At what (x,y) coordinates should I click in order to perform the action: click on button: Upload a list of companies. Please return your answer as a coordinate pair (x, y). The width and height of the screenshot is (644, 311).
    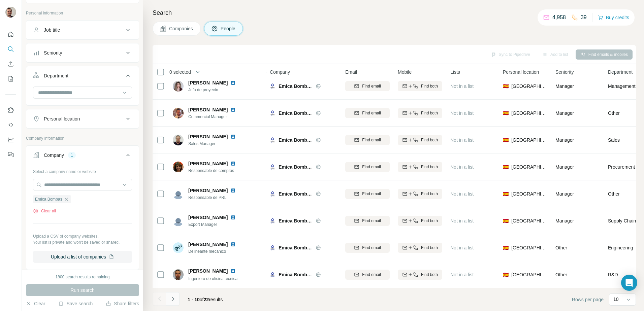
    Looking at the image, I should click on (83, 257).